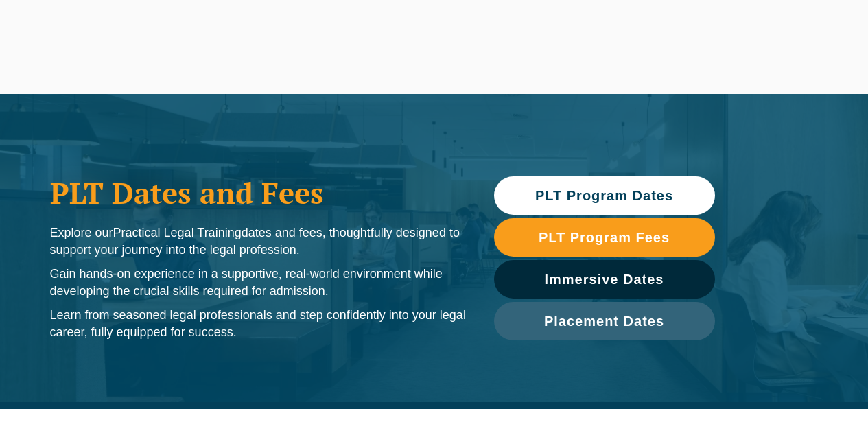  I want to click on span: PLT Program Dates, so click(604, 196).